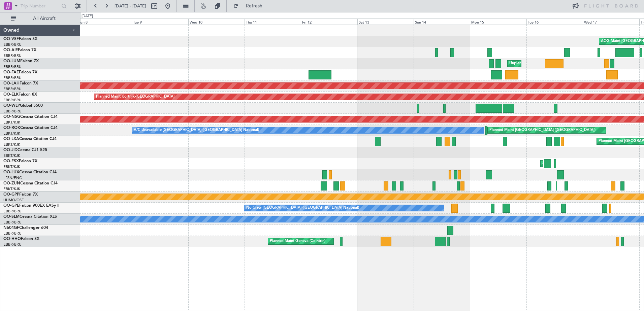  I want to click on span: OO-HHO, so click(12, 239).